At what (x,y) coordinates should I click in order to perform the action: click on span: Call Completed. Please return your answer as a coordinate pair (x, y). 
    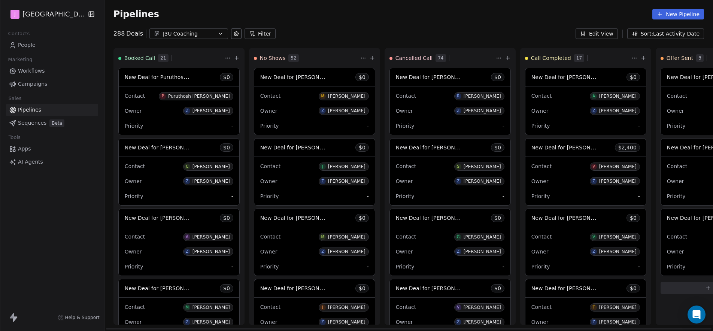
    Looking at the image, I should click on (551, 58).